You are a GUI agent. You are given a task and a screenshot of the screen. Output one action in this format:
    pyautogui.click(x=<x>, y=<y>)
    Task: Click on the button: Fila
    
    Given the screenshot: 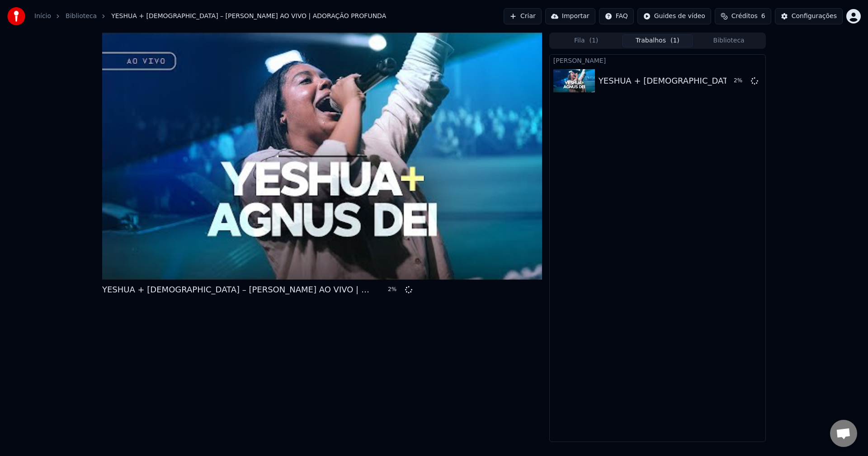 What is the action you would take?
    pyautogui.click(x=587, y=40)
    